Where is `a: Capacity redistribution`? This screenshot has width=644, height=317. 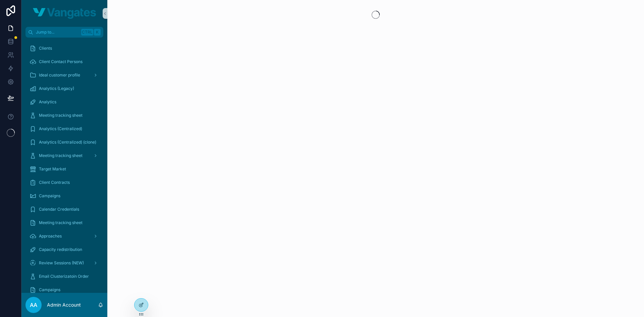
a: Capacity redistribution is located at coordinates (64, 249).